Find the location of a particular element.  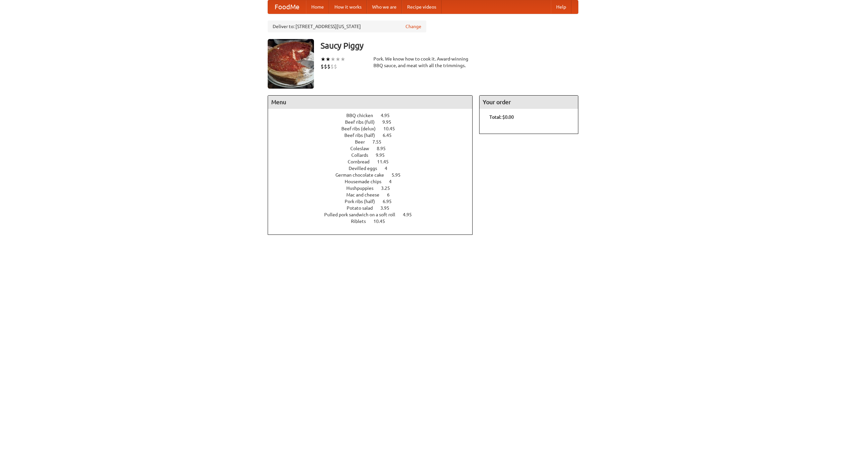

span: German chocolate cake is located at coordinates (363, 175).